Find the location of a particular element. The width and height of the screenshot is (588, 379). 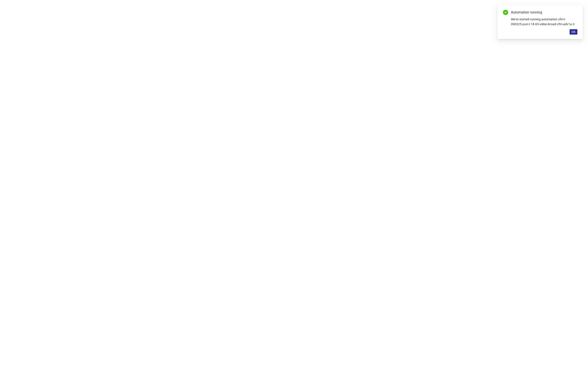

button: OK is located at coordinates (573, 32).